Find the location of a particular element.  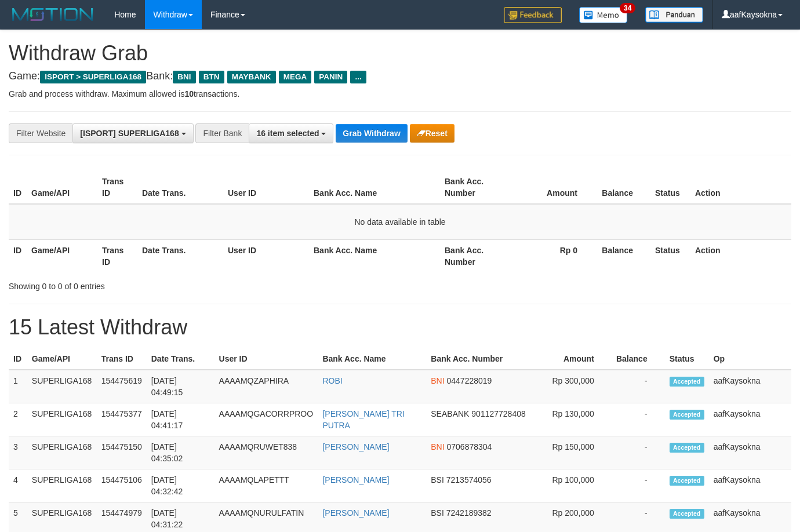

span: 34 is located at coordinates (628, 8).